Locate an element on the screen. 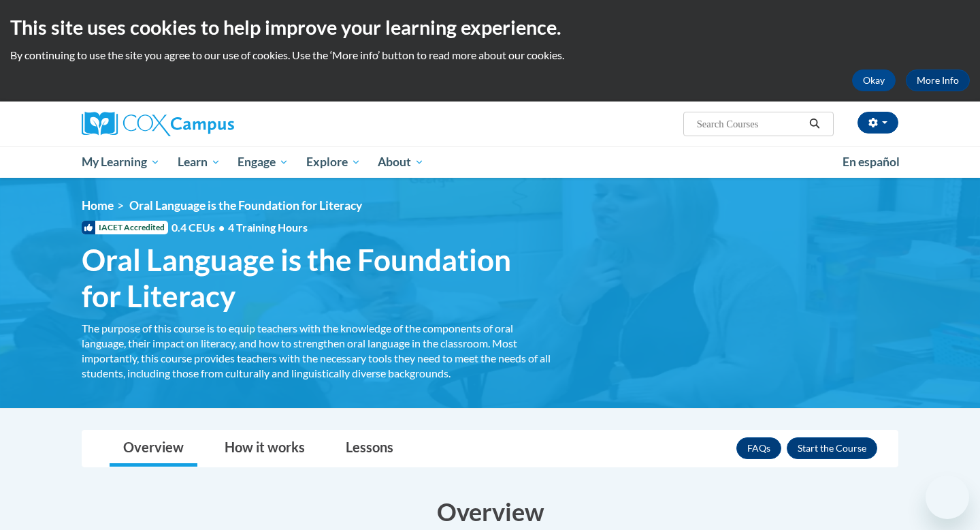 This screenshot has height=530, width=980. h3: Overview is located at coordinates (490, 511).